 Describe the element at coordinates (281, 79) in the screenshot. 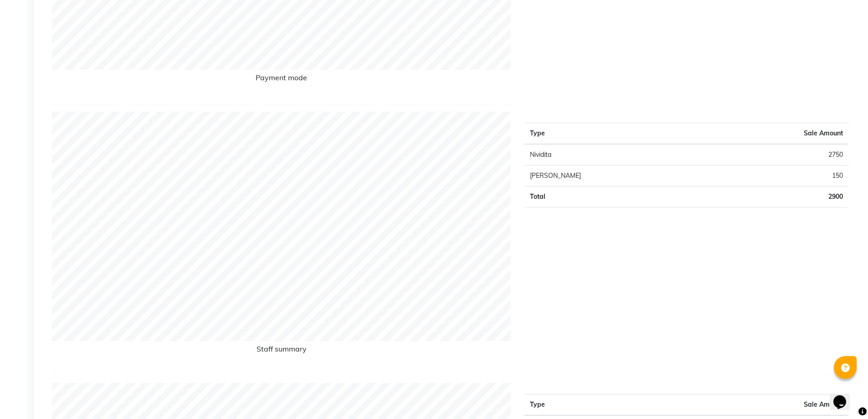

I see `h6: Payment mode` at that location.